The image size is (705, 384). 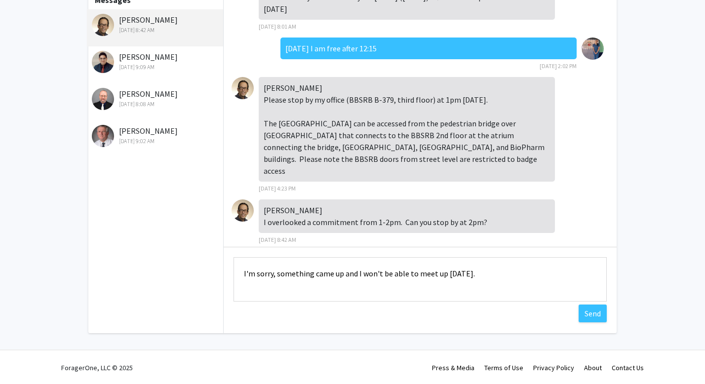 I want to click on a: Contact Us, so click(x=628, y=368).